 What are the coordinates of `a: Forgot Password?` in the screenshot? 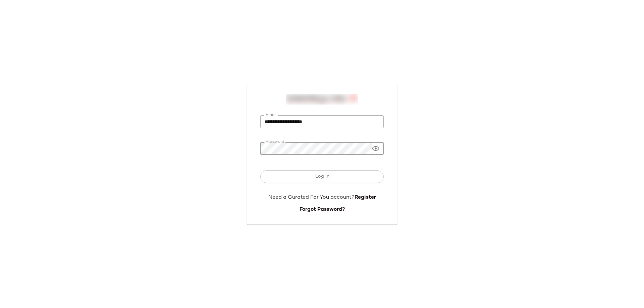 It's located at (322, 209).